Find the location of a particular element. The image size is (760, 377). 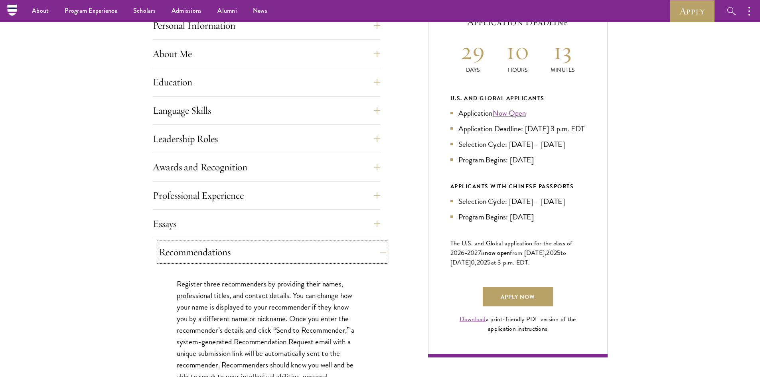

span: 7 is located at coordinates (480, 253).